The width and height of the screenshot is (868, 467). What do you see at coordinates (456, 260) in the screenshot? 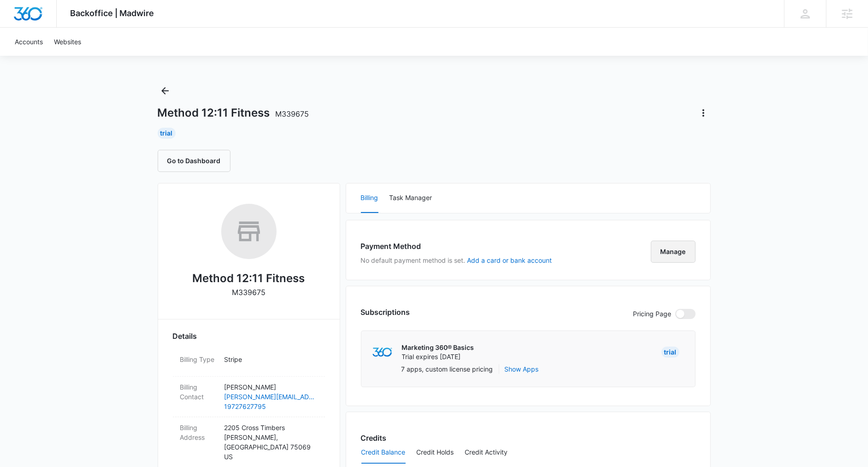
I see `p: No default payment method is set.` at bounding box center [456, 260].